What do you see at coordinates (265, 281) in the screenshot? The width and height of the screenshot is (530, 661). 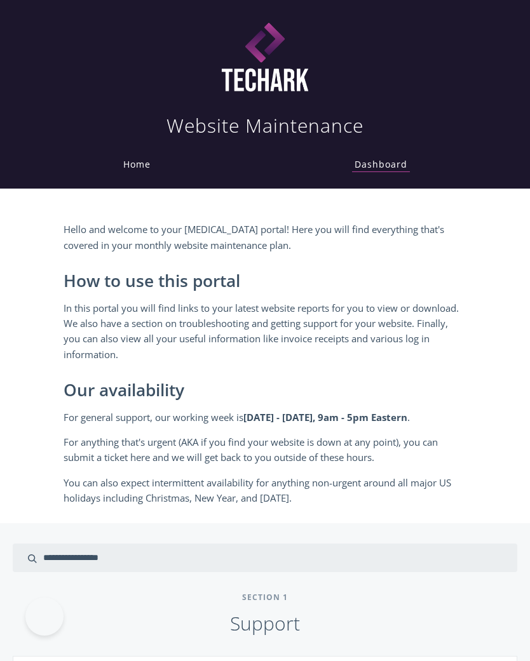 I see `h2: How to use this portal` at bounding box center [265, 281].